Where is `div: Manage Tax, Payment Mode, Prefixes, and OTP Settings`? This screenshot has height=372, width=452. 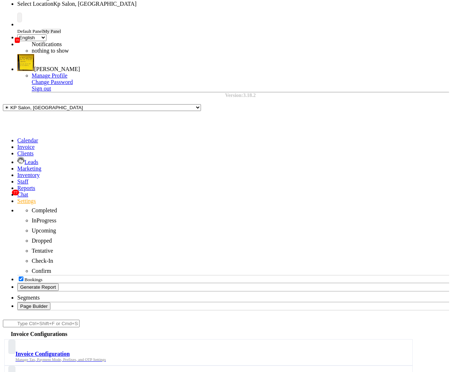 div: Manage Tax, Payment Mode, Prefixes, and OTP Settings is located at coordinates (211, 359).